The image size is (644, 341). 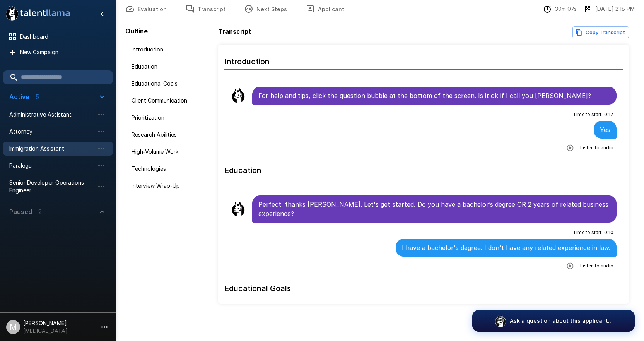 What do you see at coordinates (434, 96) in the screenshot?
I see `p: For help and tips, click the question bubble at the bottom of the screen. Is it ok if I call you ...` at bounding box center [434, 96].